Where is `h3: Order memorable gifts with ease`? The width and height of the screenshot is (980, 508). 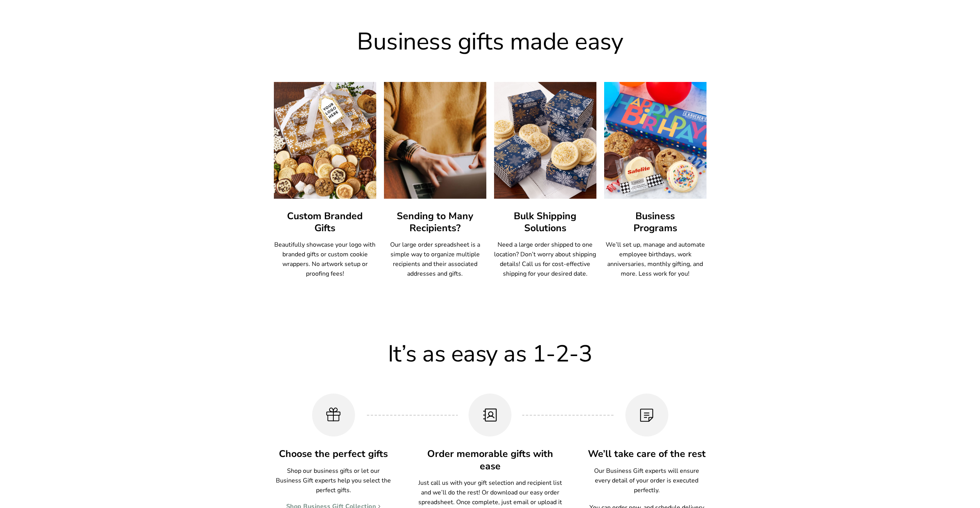 h3: Order memorable gifts with ease is located at coordinates (490, 459).